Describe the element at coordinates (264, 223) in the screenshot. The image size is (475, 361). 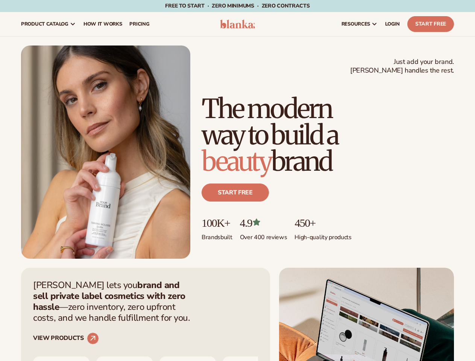
I see `p: 4.9` at that location.